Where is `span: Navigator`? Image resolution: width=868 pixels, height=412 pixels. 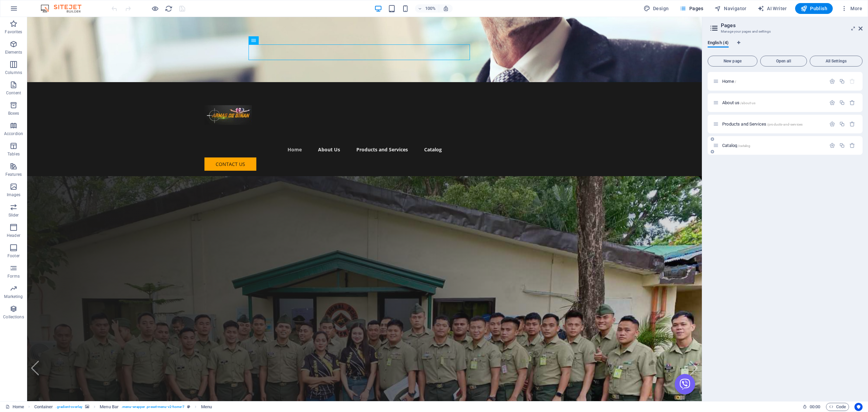 span: Navigator is located at coordinates (730, 8).